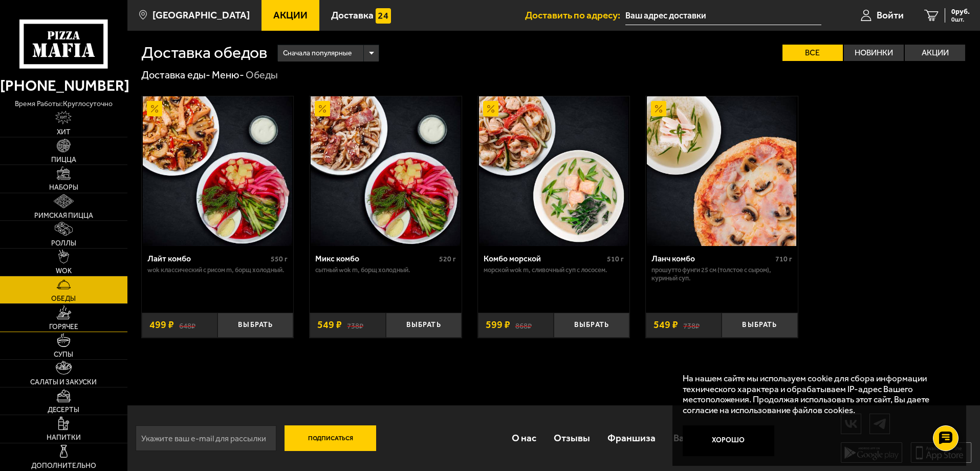  Describe the element at coordinates (384, 16) in the screenshot. I see `img: 15daf4d41897b9f0e9f617042186c801.svg` at that location.